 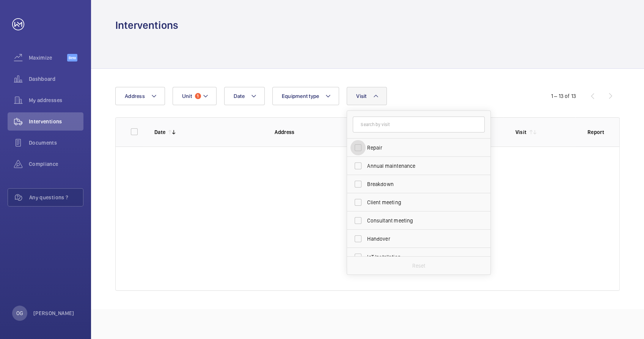 I want to click on span: Dashboard, so click(x=56, y=79).